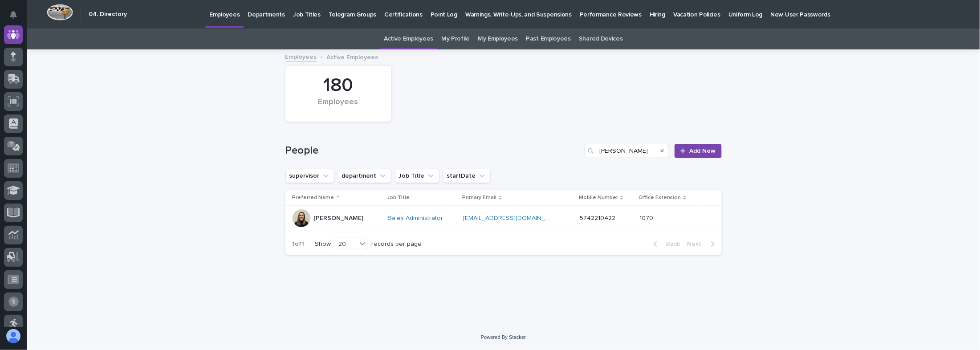 The image size is (980, 350). I want to click on span: Next, so click(697, 244).